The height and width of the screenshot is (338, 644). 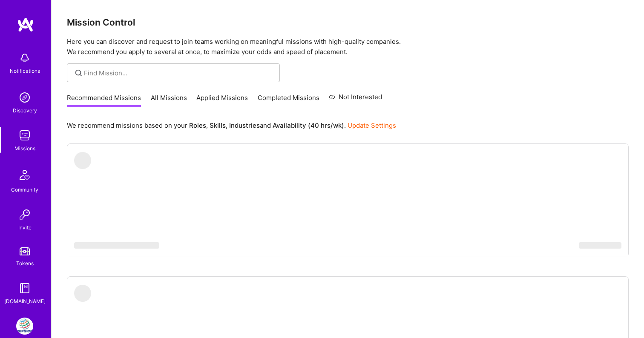 I want to click on img: Invite, so click(x=24, y=215).